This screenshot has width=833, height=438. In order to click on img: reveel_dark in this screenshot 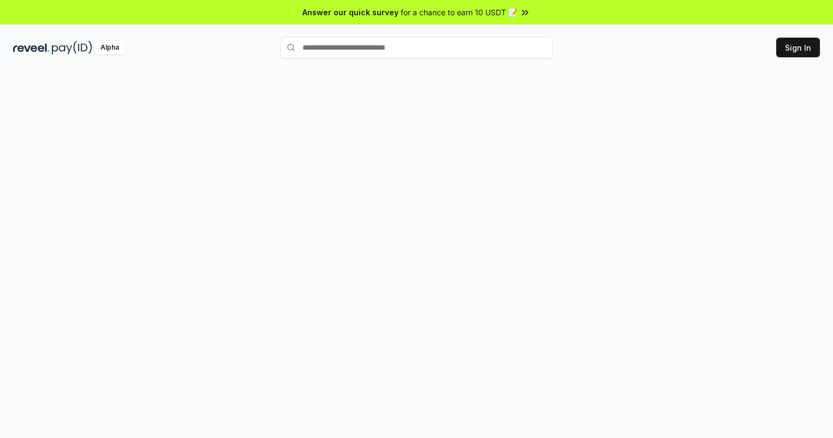, I will do `click(31, 47)`.